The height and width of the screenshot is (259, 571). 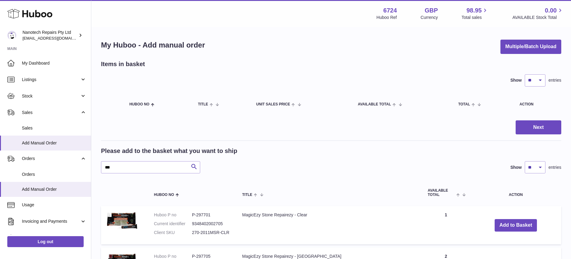 I want to click on img: MagicEzy Stone Repairezy - Clear, so click(x=122, y=220).